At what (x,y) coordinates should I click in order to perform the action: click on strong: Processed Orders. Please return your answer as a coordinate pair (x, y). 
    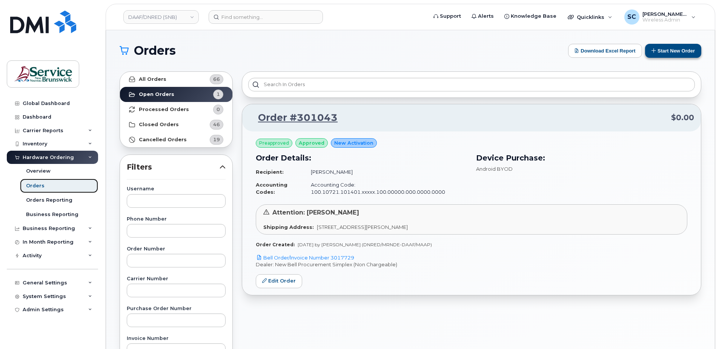
    Looking at the image, I should click on (164, 109).